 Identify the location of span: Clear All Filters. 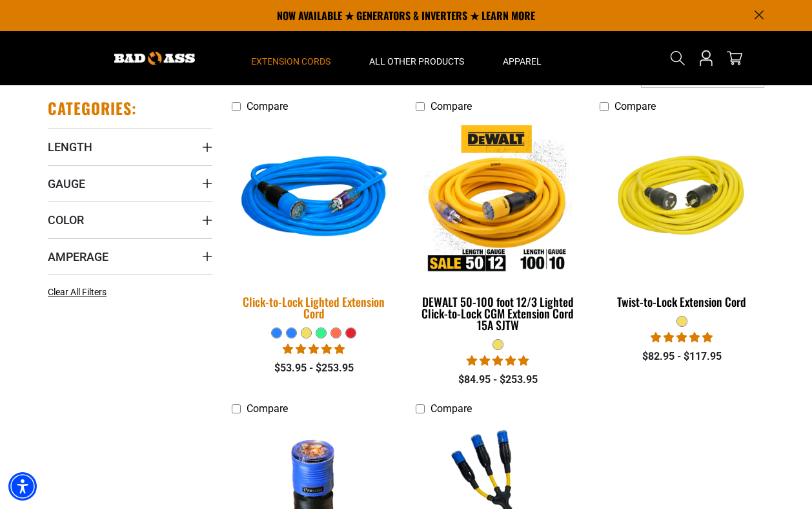
(77, 292).